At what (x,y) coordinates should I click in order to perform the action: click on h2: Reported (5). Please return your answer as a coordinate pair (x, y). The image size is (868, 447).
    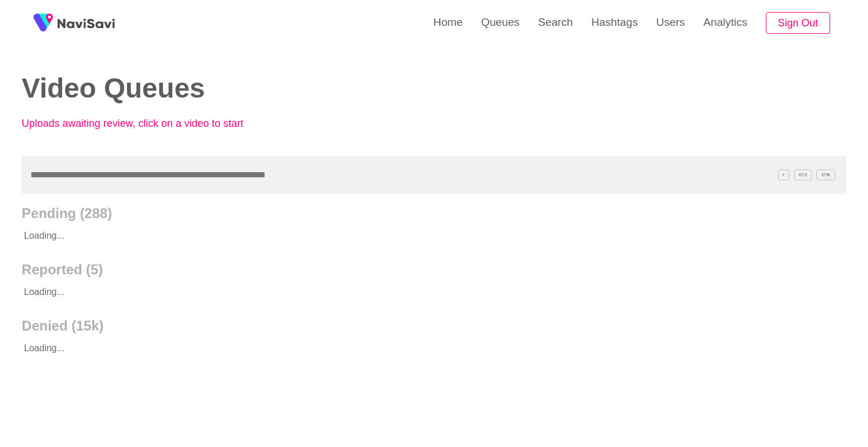
    Looking at the image, I should click on (434, 270).